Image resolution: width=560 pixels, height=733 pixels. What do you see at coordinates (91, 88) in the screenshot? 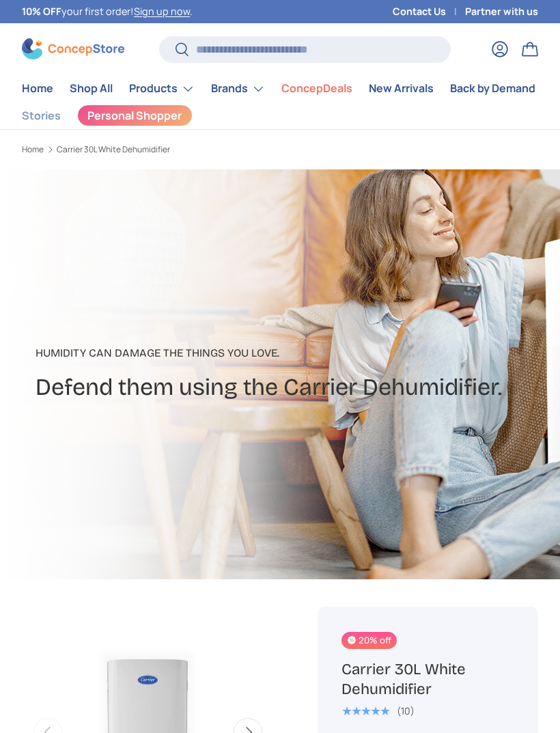
I see `a: Shop All` at bounding box center [91, 88].